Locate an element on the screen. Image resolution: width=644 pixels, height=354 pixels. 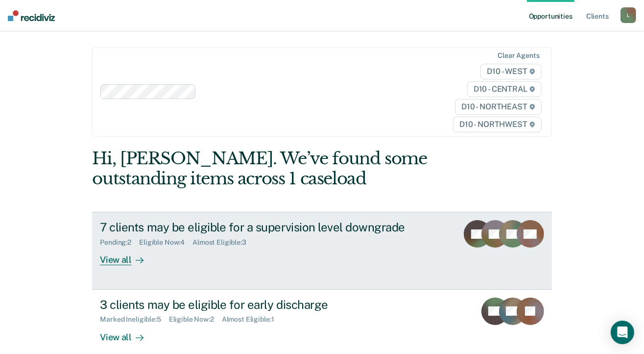
div: 7 clients may be eligible for a supervision level downgrade is located at coordinates (272, 227).